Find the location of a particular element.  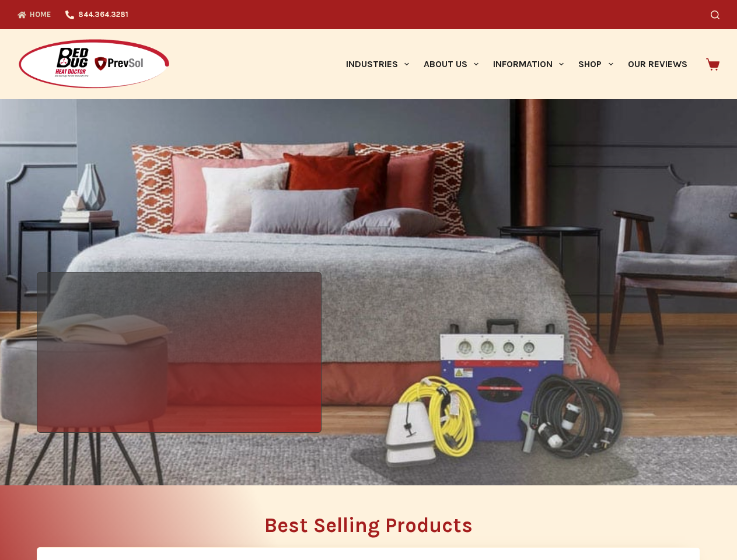

a: Industries is located at coordinates (377, 64).